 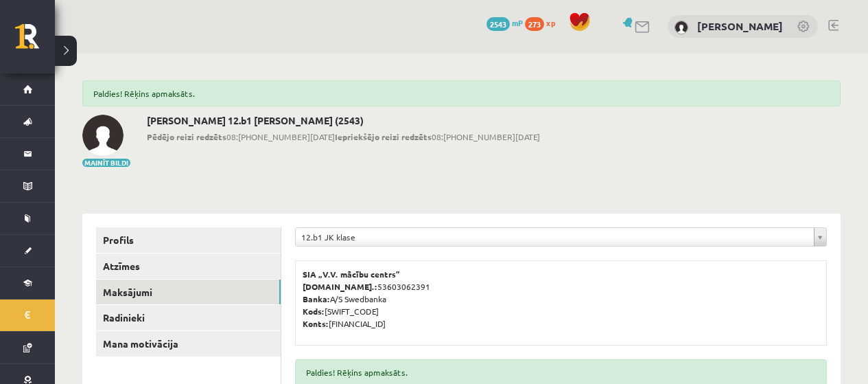 I want to click on a: Rīgas 1. Tālmācības vidusskola, so click(x=35, y=41).